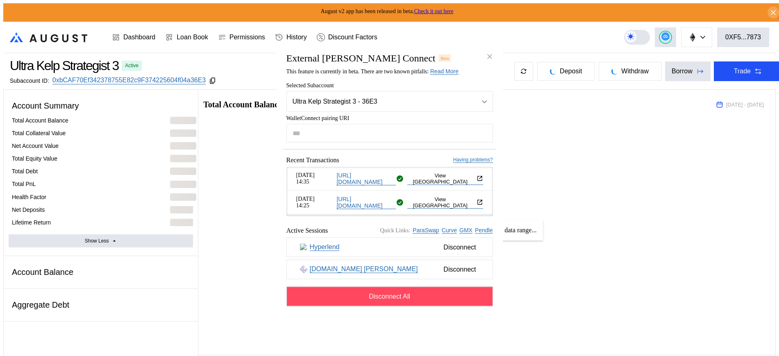 Image resolution: width=779 pixels, height=356 pixels. Describe the element at coordinates (101, 106) in the screenshot. I see `div: Account Summary` at that location.